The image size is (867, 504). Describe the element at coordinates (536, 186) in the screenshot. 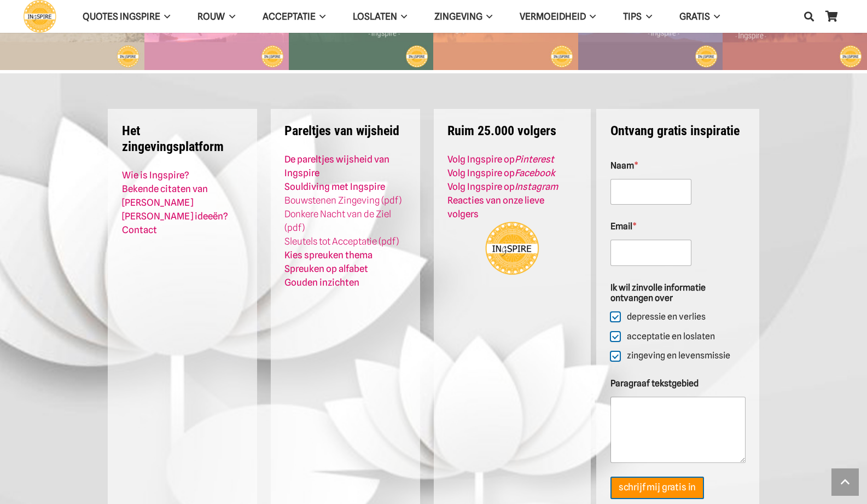

I see `em: Instagram` at that location.